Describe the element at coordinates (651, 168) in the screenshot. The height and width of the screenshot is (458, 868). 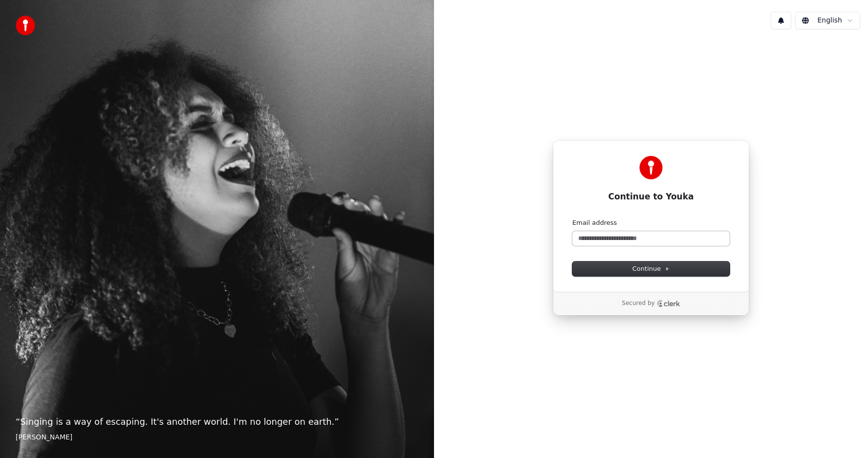
I see `img: Youka` at that location.